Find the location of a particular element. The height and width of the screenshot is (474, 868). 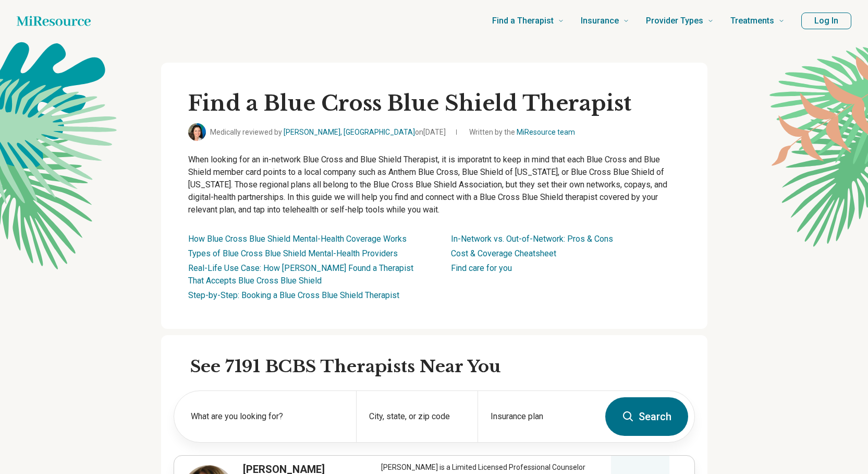

span: Insurance is located at coordinates (599, 21).